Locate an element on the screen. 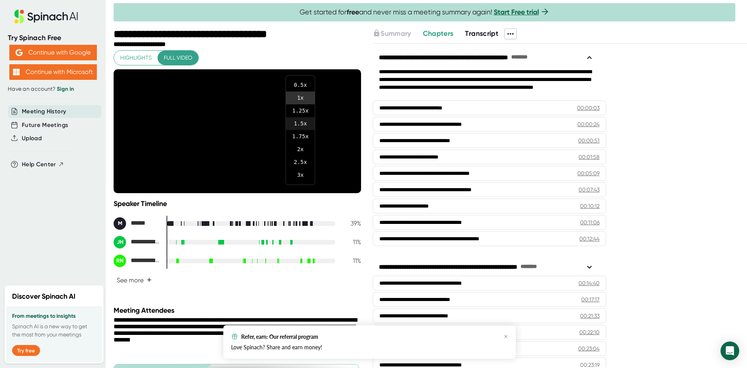 The height and width of the screenshot is (368, 747). div: Open Intercom Messenger is located at coordinates (730, 351).